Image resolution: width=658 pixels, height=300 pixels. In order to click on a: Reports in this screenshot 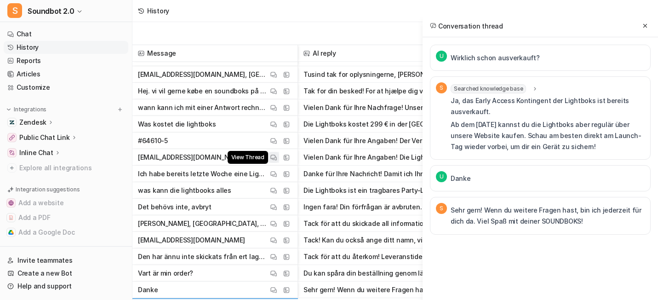, I will do `click(66, 61)`.